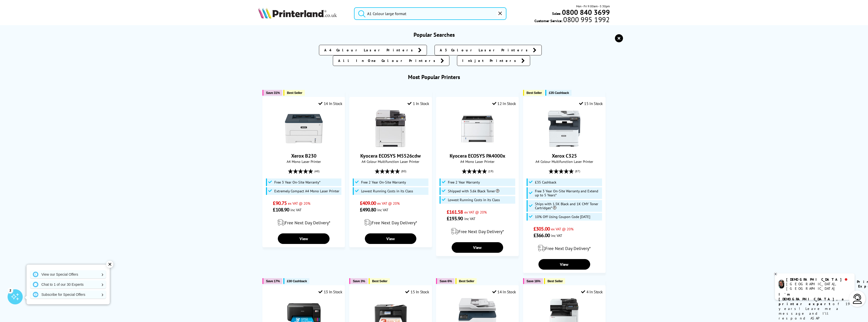 Image resolution: width=868 pixels, height=322 pixels. Describe the element at coordinates (464, 182) in the screenshot. I see `span: Free 2 Year Warranty` at that location.